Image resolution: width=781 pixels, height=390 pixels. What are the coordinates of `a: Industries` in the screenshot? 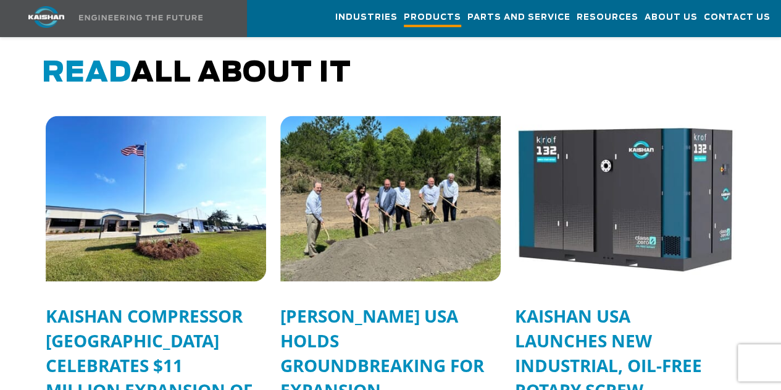 It's located at (366, 17).